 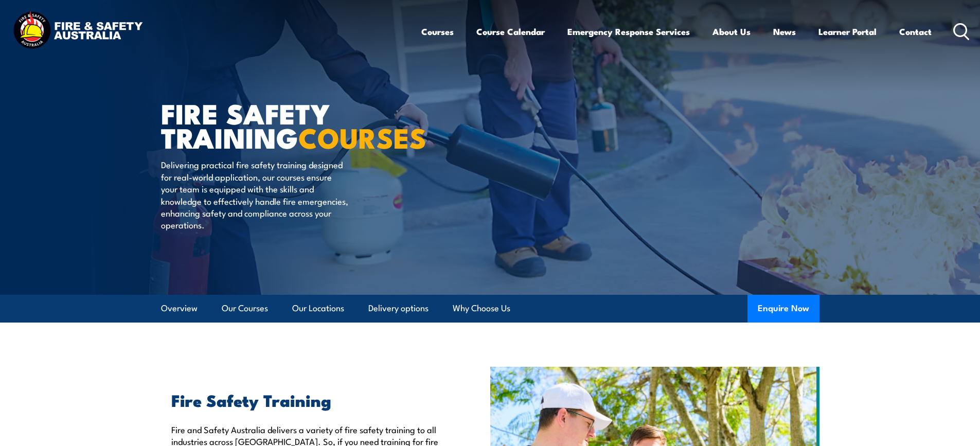 I want to click on a: Delivery options, so click(x=398, y=308).